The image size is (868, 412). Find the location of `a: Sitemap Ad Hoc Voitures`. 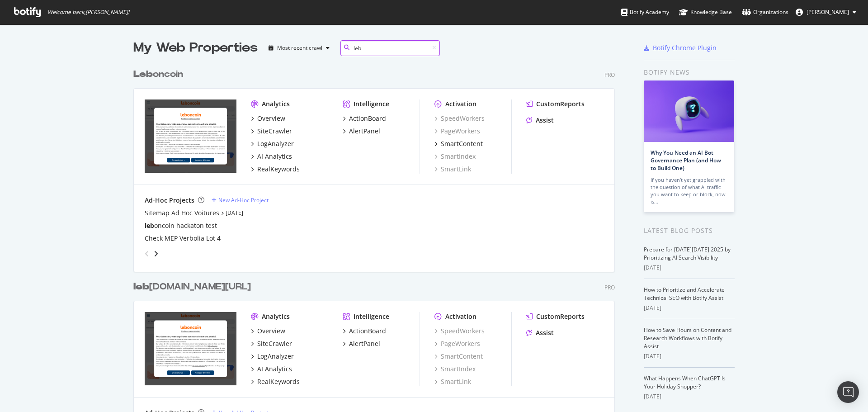

a: Sitemap Ad Hoc Voitures is located at coordinates (182, 213).